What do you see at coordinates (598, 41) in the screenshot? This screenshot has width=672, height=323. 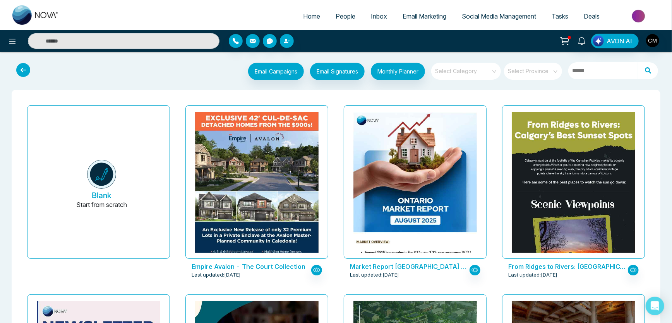 I see `img: Lead Flow` at bounding box center [598, 41].